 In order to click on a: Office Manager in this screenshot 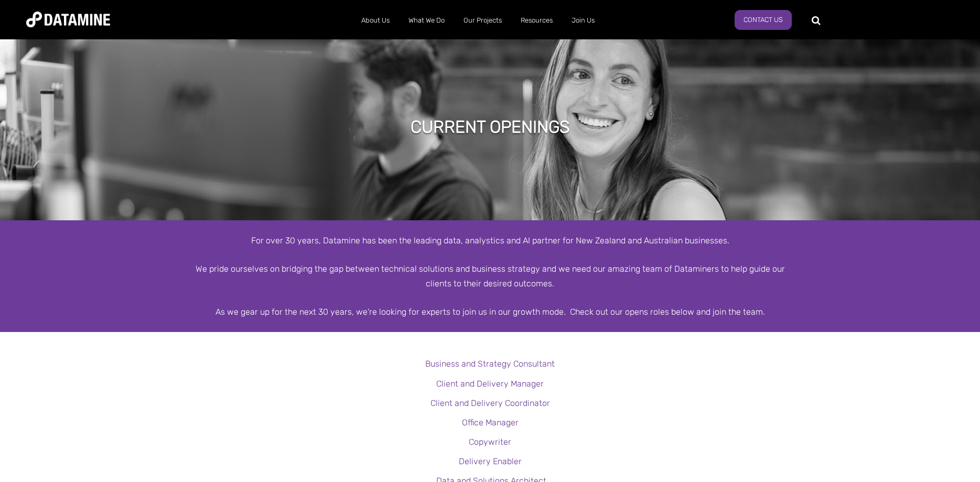, I will do `click(491, 422)`.